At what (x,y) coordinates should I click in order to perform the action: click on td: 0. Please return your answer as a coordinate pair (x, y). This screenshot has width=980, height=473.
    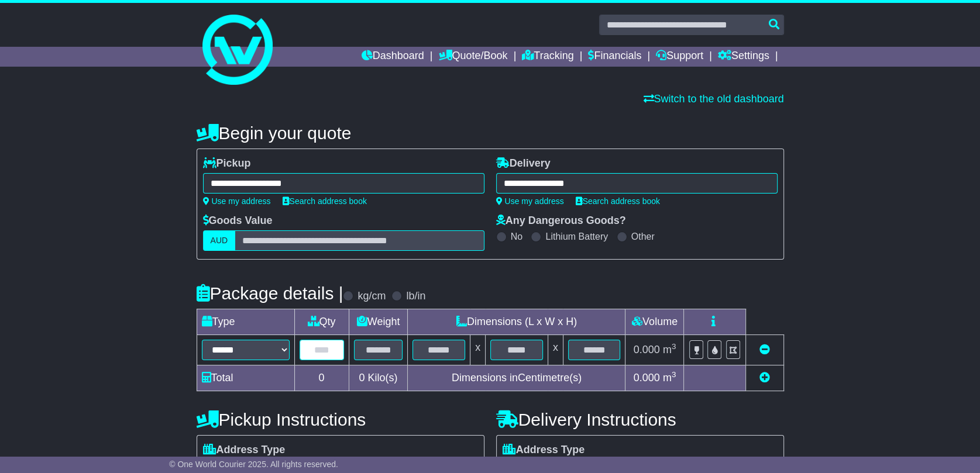
    Looking at the image, I should click on (321, 378).